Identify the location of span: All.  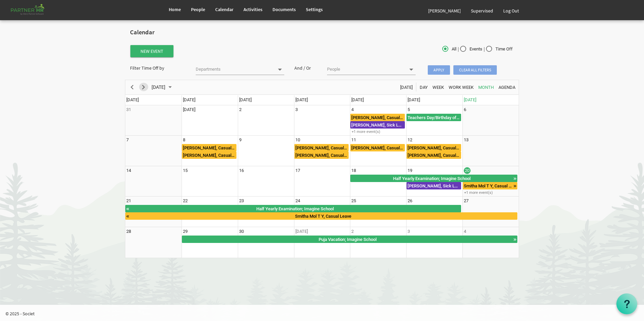
(450, 49).